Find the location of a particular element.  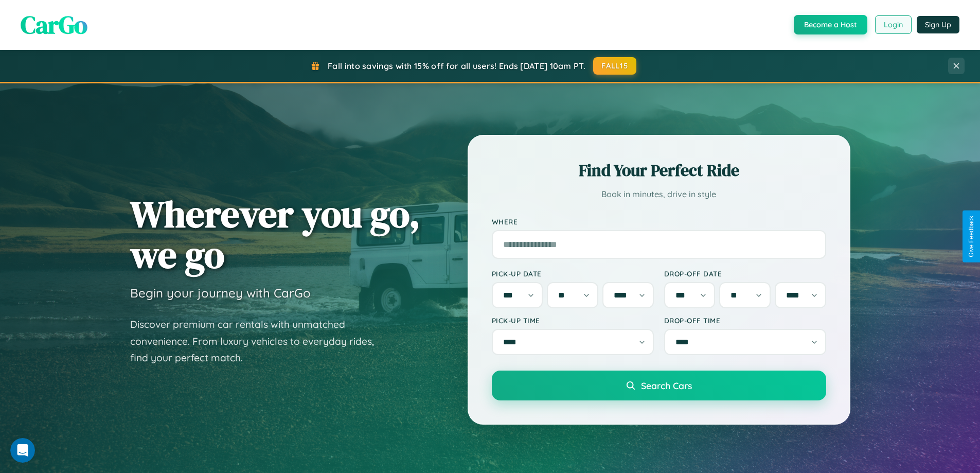

div: Give Feedback is located at coordinates (971, 236).